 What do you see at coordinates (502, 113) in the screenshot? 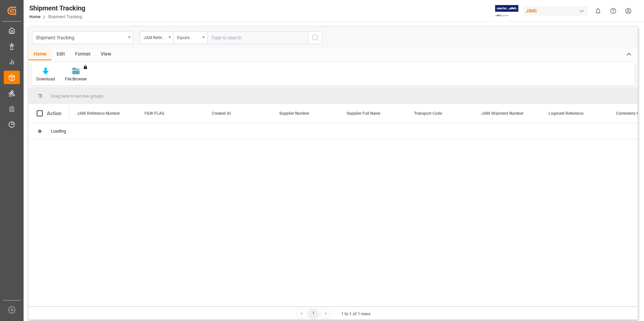
I see `span: JAM Shipment Number` at bounding box center [502, 113].